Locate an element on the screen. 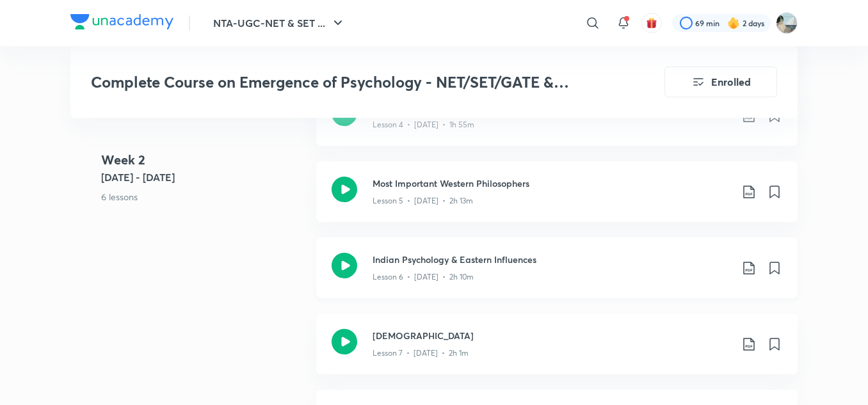  button: avatar is located at coordinates (651, 23).